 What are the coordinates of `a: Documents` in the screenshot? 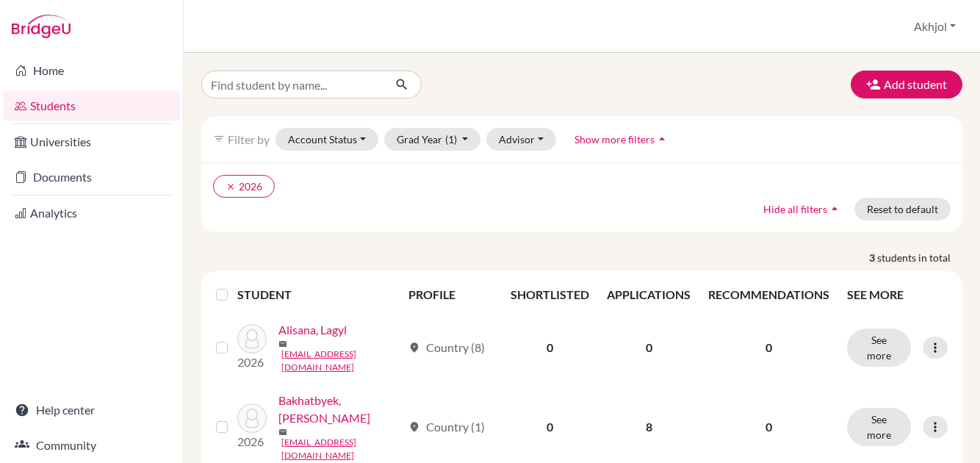 It's located at (91, 177).